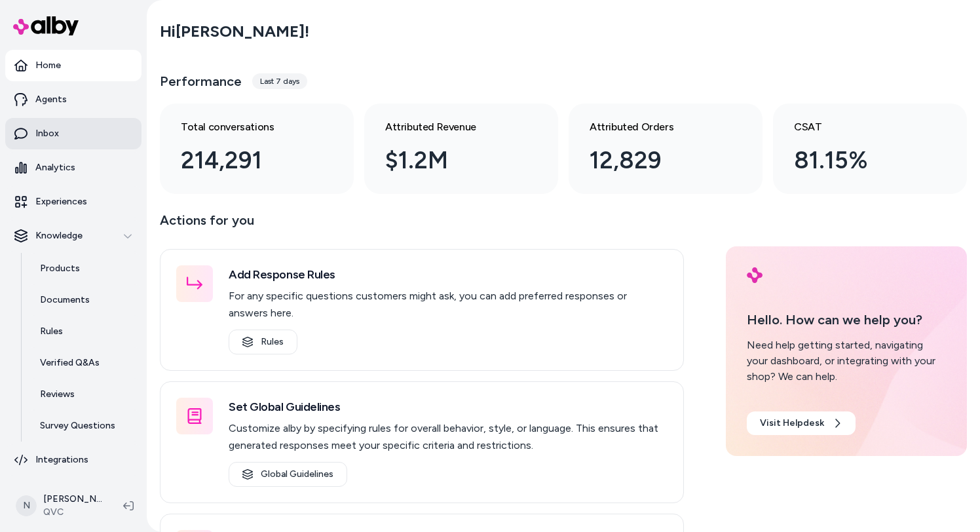  What do you see at coordinates (846, 319) in the screenshot?
I see `p: Hello. How can we help you?` at bounding box center [846, 319].